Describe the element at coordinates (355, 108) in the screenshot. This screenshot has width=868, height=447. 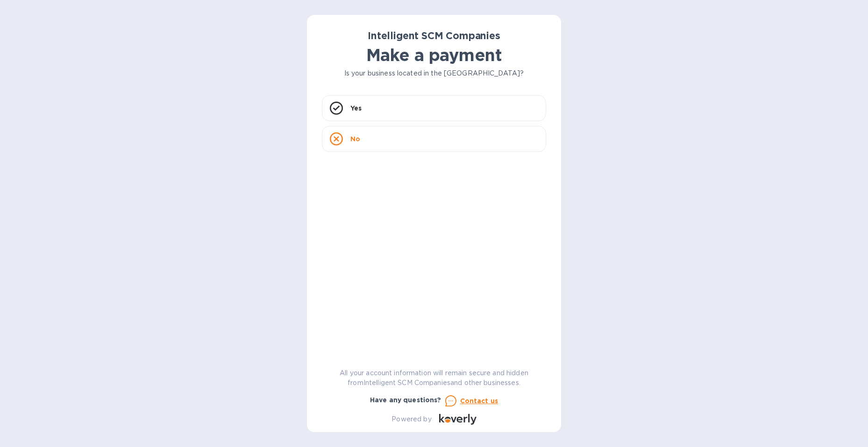
I see `p: Yes` at that location.